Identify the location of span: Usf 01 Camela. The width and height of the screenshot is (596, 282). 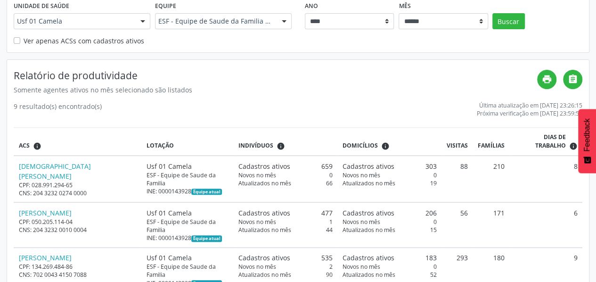
(74, 21).